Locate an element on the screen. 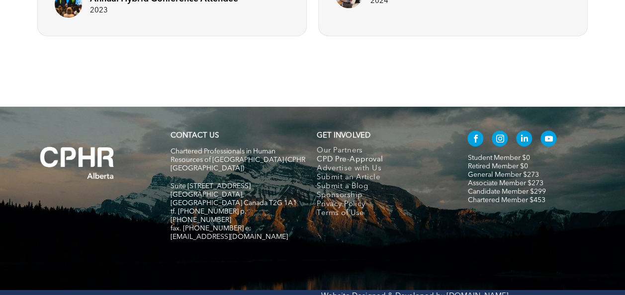 The width and height of the screenshot is (625, 295). a: Sponsorship is located at coordinates (382, 196).